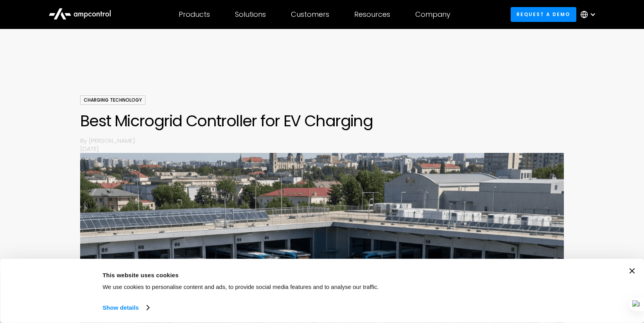 The height and width of the screenshot is (323, 644). What do you see at coordinates (544, 14) in the screenshot?
I see `a: Request a demo` at bounding box center [544, 14].